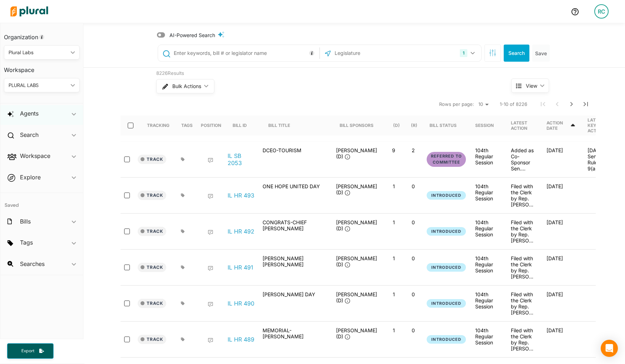 This screenshot has height=364, width=625. Describe the element at coordinates (32, 264) in the screenshot. I see `h2: Searches` at that location.